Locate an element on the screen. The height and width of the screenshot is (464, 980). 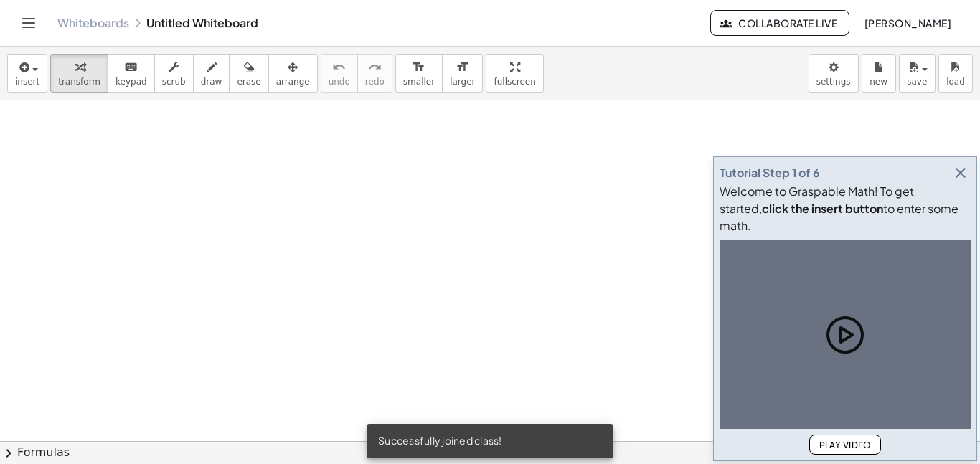
span: redo is located at coordinates (374, 82).